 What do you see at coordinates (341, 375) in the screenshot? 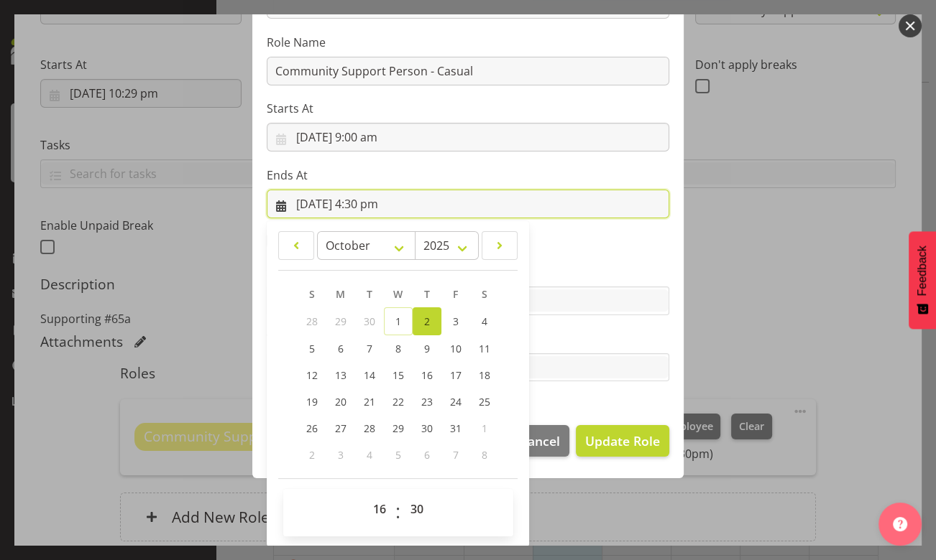
I see `span: 13` at bounding box center [341, 375].